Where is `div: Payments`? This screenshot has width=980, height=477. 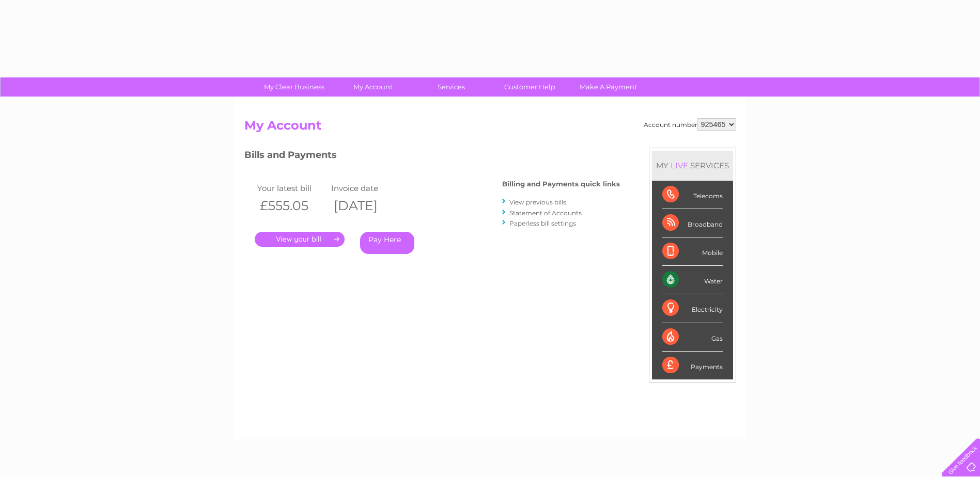 div: Payments is located at coordinates (693, 366).